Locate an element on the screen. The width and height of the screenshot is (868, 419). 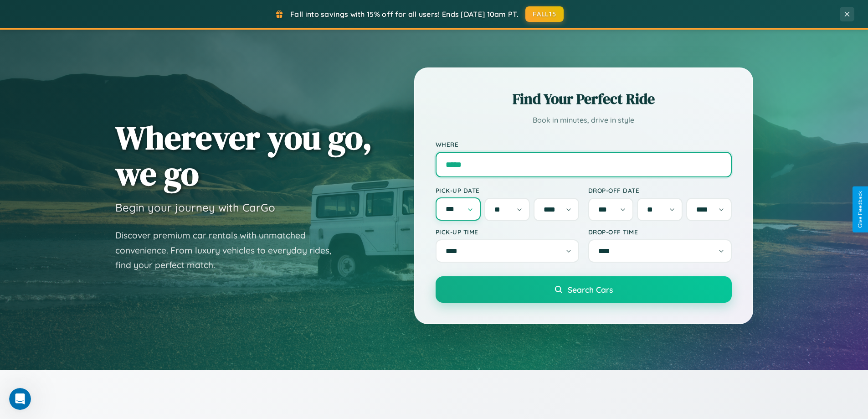
p: Discover premium car rentals with unmatched convenience. From luxury vehicles to everyday rides, ... is located at coordinates (230, 251).